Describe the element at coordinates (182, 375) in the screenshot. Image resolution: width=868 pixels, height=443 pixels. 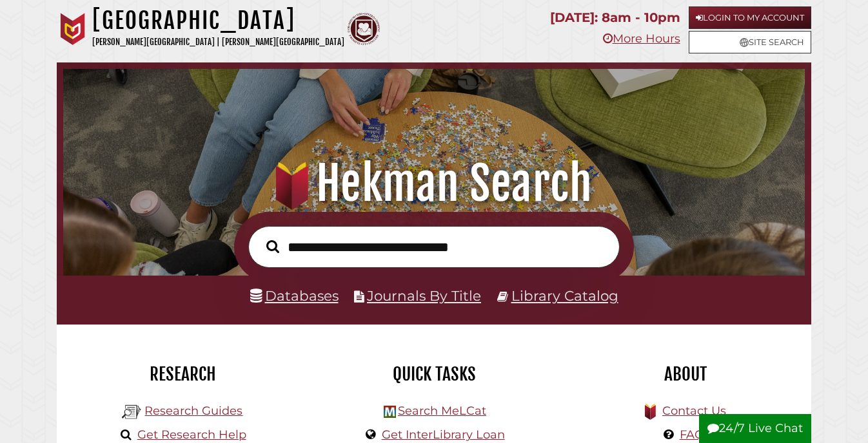
I see `h2: Research` at that location.